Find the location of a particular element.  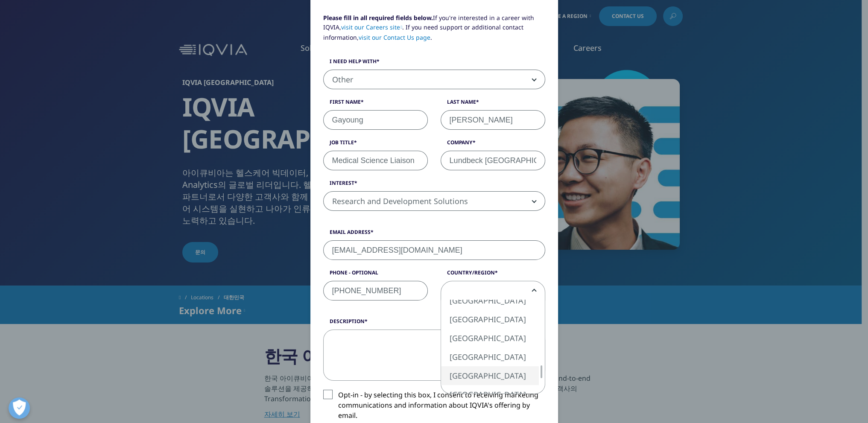

span: Research and Development Solutions is located at coordinates (434, 201).